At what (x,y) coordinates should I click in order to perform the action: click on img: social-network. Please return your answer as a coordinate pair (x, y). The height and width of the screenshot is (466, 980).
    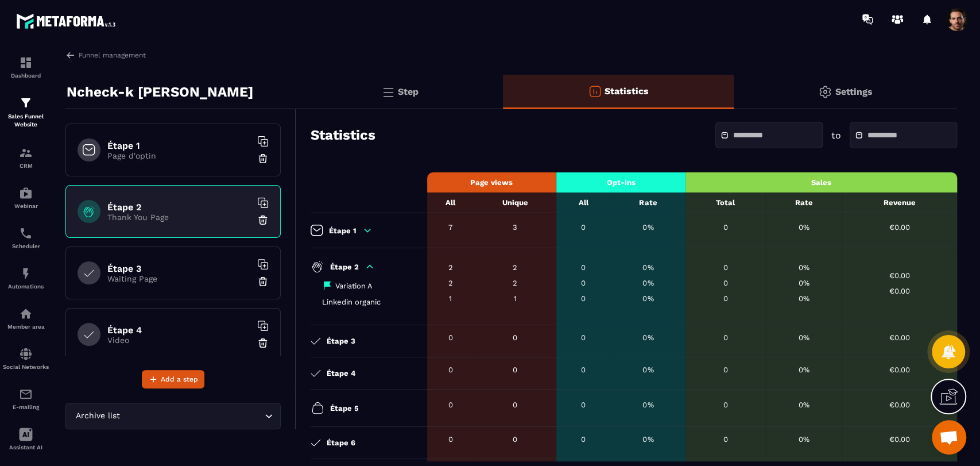
    Looking at the image, I should click on (26, 354).